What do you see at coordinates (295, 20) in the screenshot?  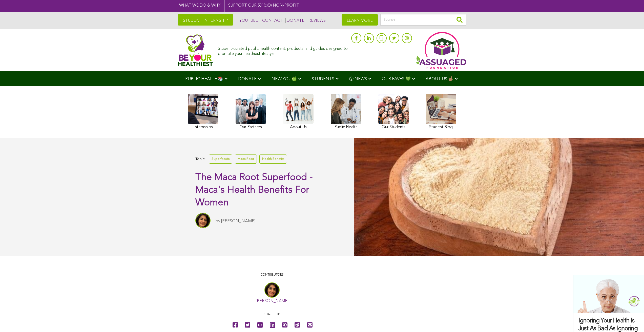 I see `a: DONATE` at bounding box center [295, 20].